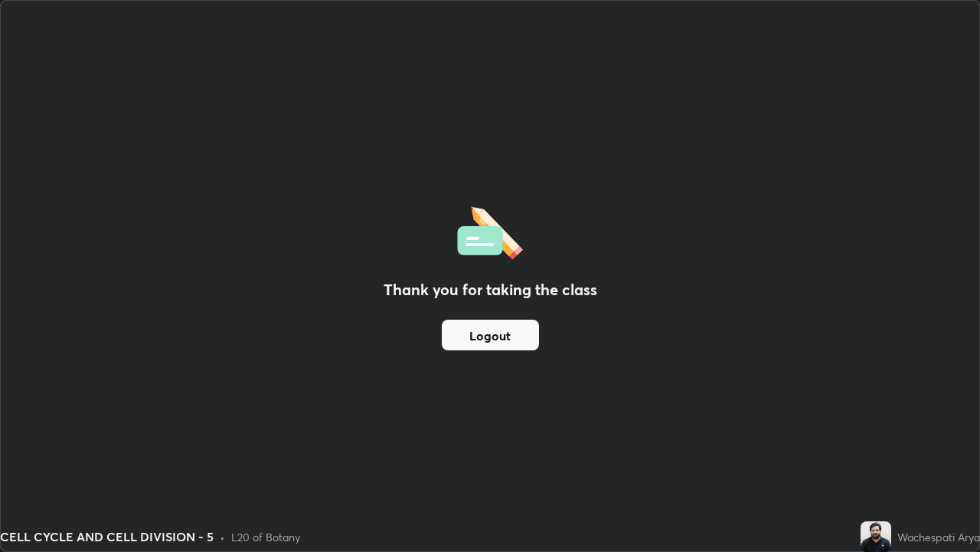  I want to click on div: Wachespati Arya, so click(938, 537).